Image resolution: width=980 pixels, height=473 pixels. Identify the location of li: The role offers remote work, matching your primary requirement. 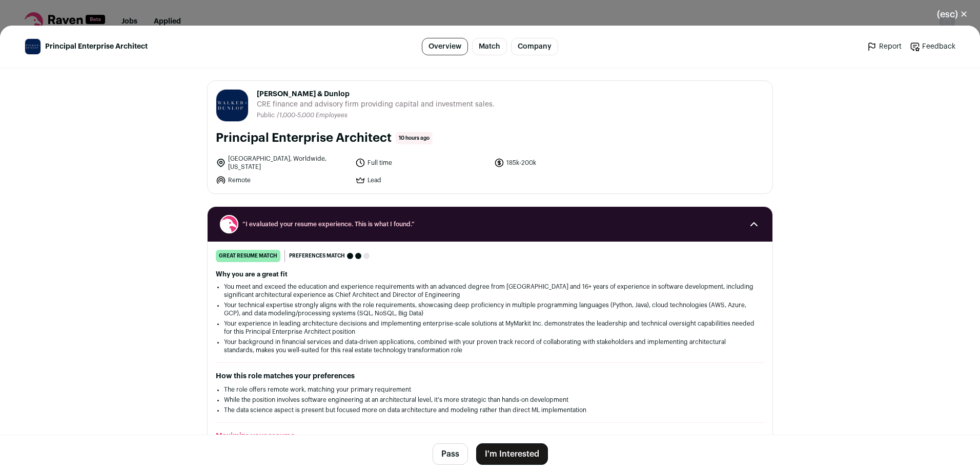
(490, 389).